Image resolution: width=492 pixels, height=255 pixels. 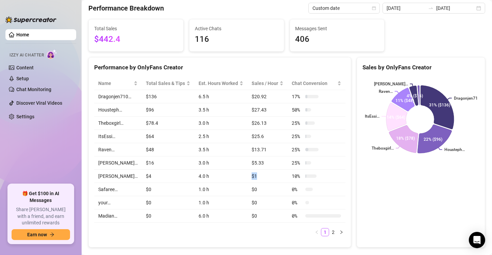 I want to click on td: $48, so click(x=168, y=149).